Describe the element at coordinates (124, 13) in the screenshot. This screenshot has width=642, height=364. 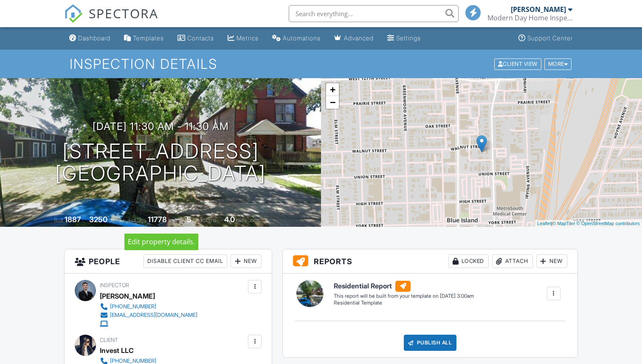
I see `span: SPECTORA` at that location.